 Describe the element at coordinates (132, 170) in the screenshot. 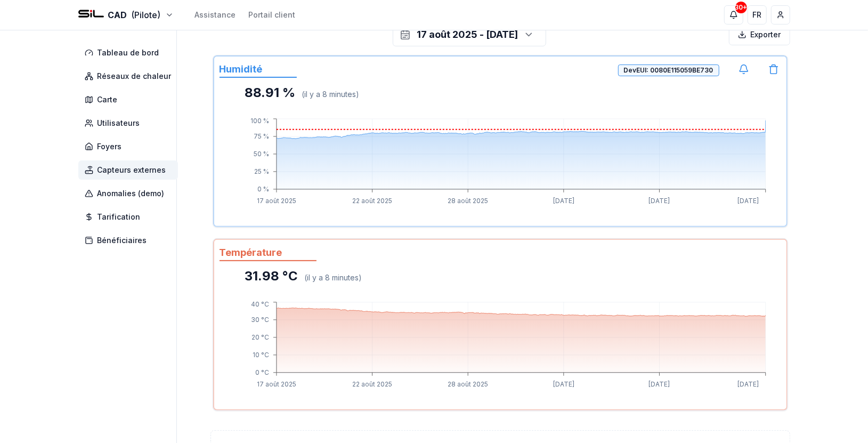

I see `span: Capteurs externes` at that location.